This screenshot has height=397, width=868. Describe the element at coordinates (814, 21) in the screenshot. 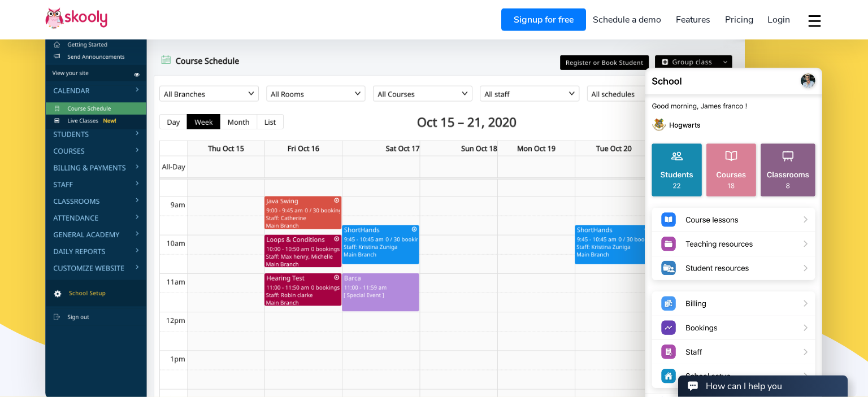

I see `button: dropdown menu` at that location.